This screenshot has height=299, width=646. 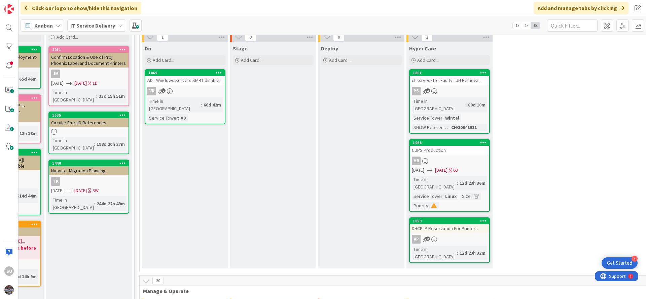 I want to click on div: 1968CUPS Production, so click(x=449, y=147).